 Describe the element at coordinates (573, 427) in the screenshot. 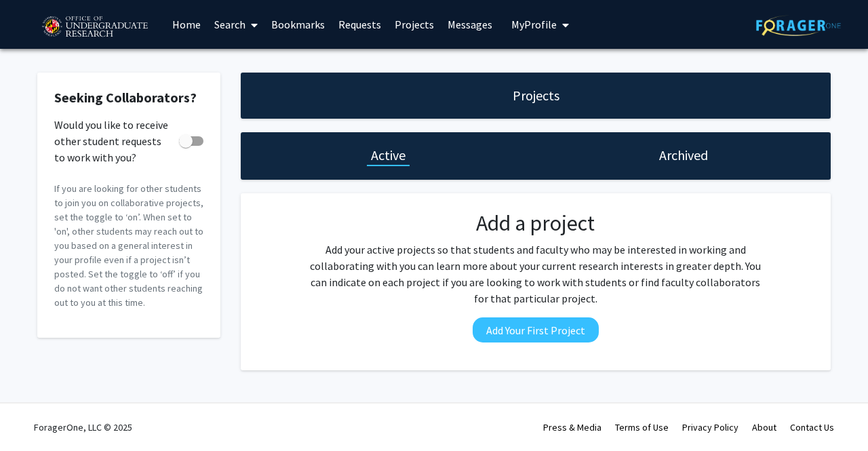

I see `a: Press & Media` at that location.